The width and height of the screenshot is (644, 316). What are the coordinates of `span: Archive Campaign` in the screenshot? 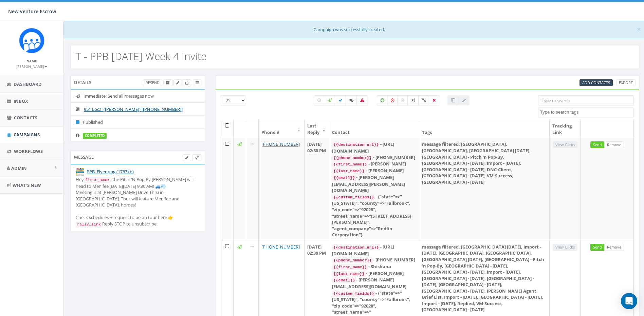 It's located at (168, 82).